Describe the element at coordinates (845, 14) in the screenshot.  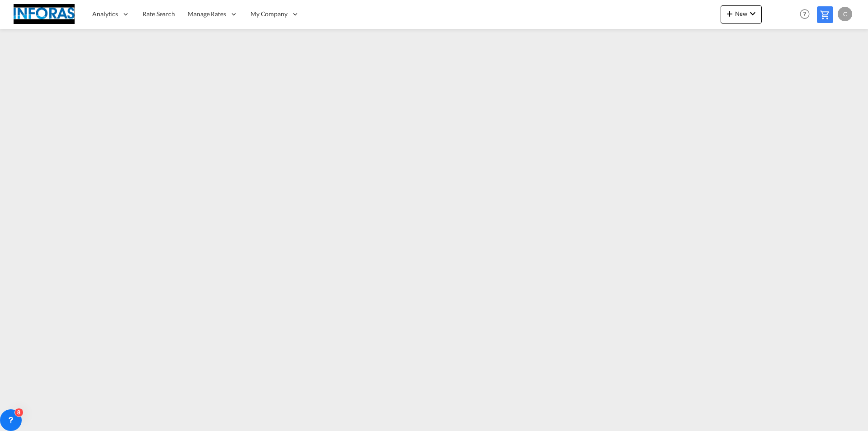
I see `div: C` at that location.